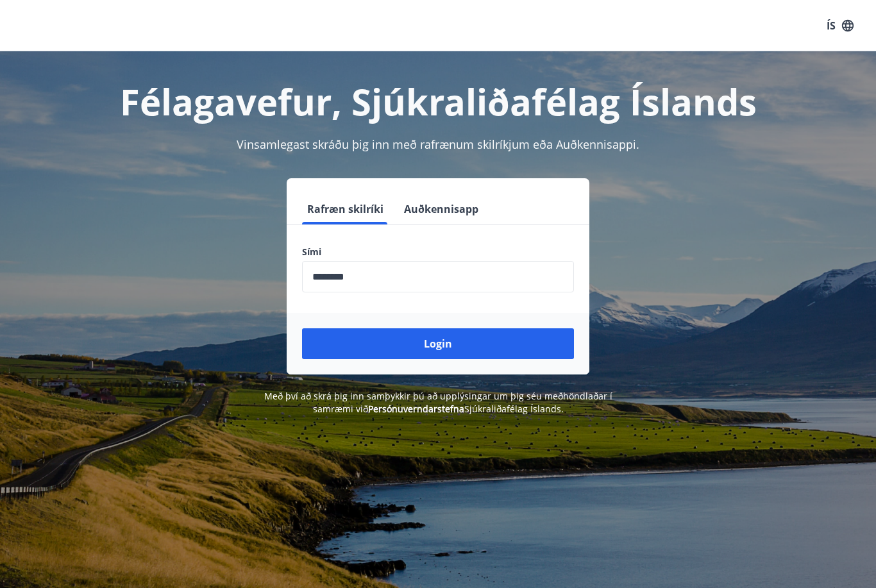 Image resolution: width=876 pixels, height=588 pixels. Describe the element at coordinates (438, 102) in the screenshot. I see `h1: Félagavefur, Sjúkraliðafélag Íslands` at that location.